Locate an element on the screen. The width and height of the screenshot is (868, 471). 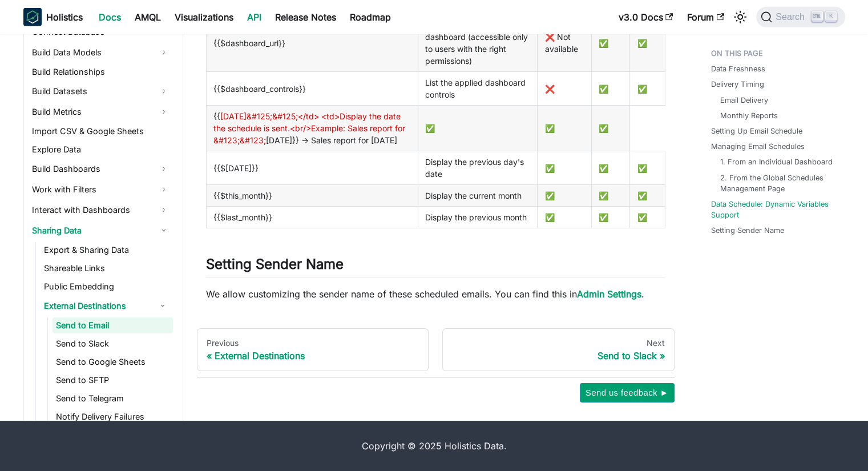
h2: Setting Sender Name is located at coordinates (435, 267).